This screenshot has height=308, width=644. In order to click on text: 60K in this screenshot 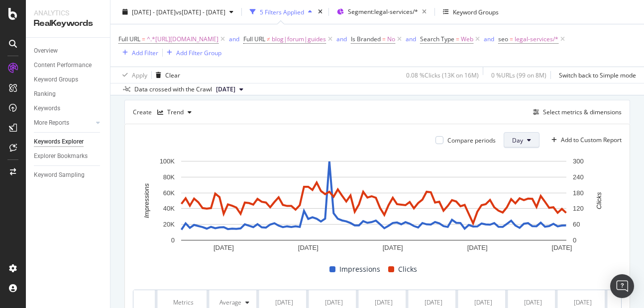, I will do `click(169, 193)`.